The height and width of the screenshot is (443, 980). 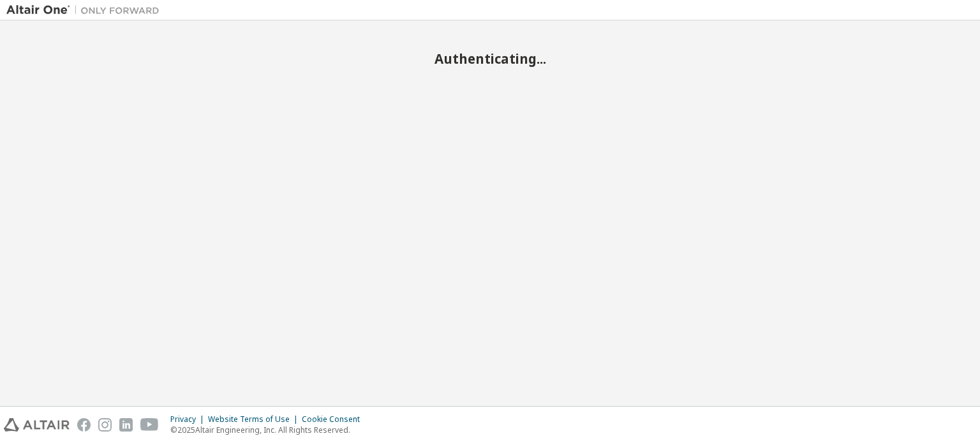 What do you see at coordinates (149, 425) in the screenshot?
I see `img: youtube.svg` at bounding box center [149, 425].